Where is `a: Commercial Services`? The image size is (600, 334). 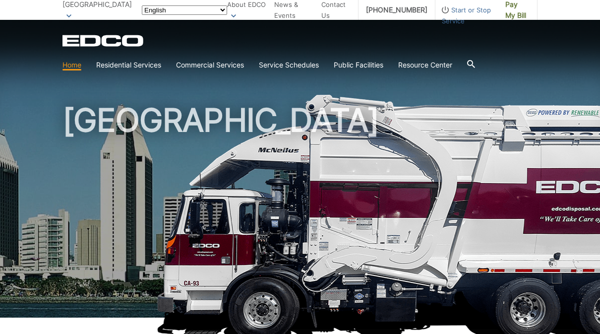 a: Commercial Services is located at coordinates (210, 65).